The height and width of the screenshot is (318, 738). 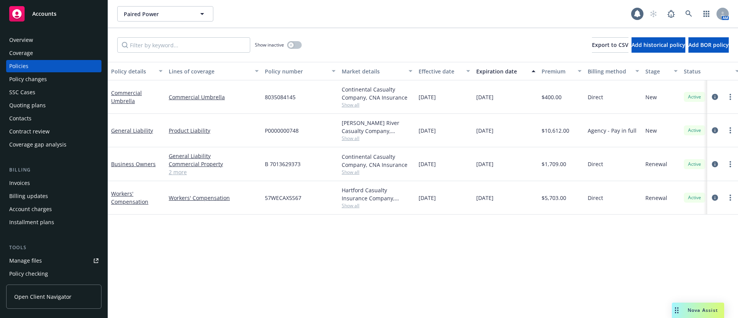 I want to click on button: Market details, so click(x=377, y=71).